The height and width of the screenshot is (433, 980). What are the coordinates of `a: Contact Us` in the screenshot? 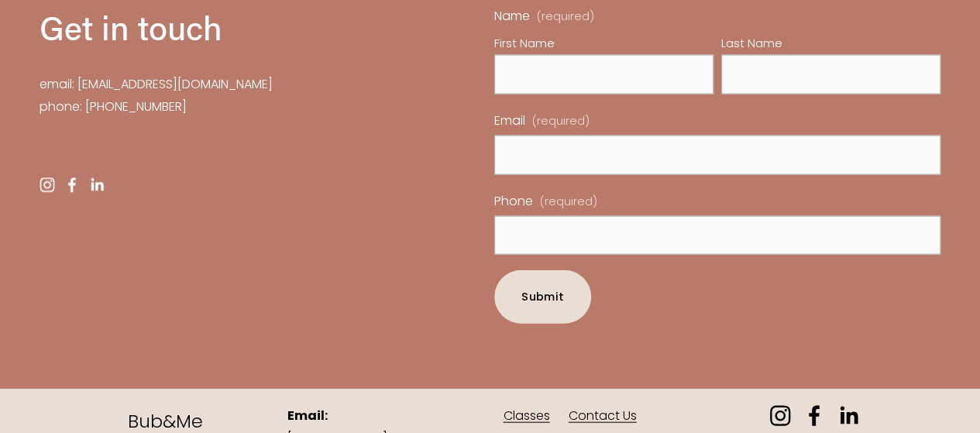 It's located at (603, 416).